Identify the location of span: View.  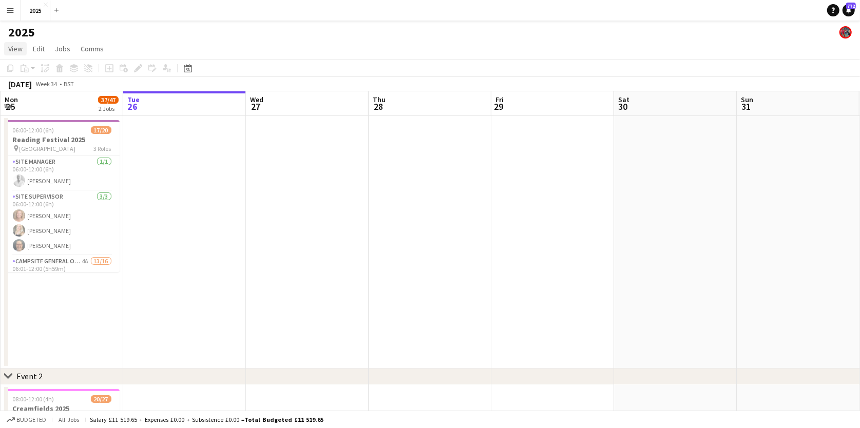
(15, 49).